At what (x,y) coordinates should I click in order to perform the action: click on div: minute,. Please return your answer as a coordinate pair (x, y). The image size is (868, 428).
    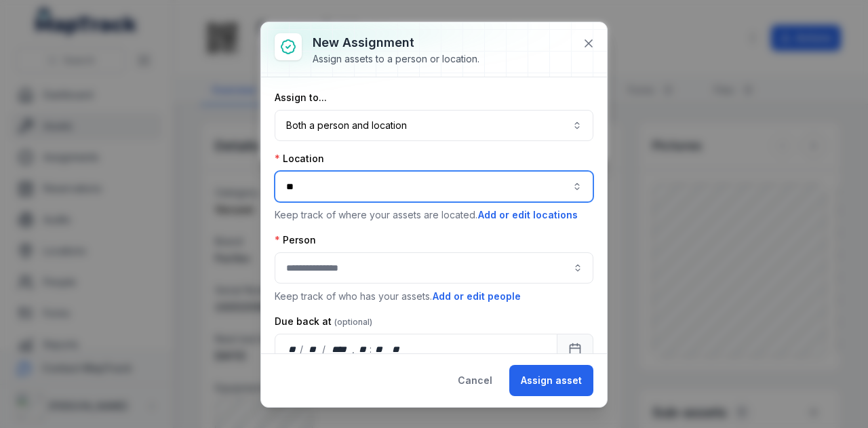
    Looking at the image, I should click on (380, 350).